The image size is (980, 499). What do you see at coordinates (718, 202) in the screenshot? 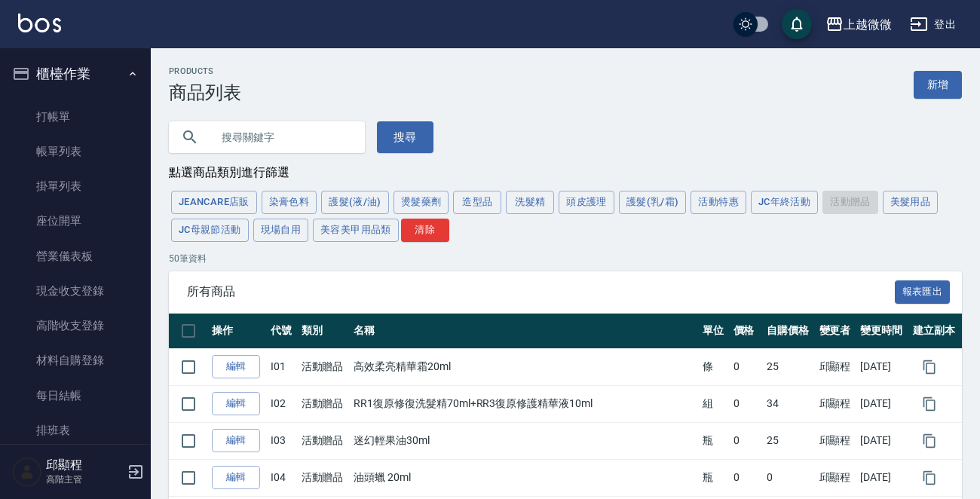
I see `button: 活動特惠` at bounding box center [718, 202].